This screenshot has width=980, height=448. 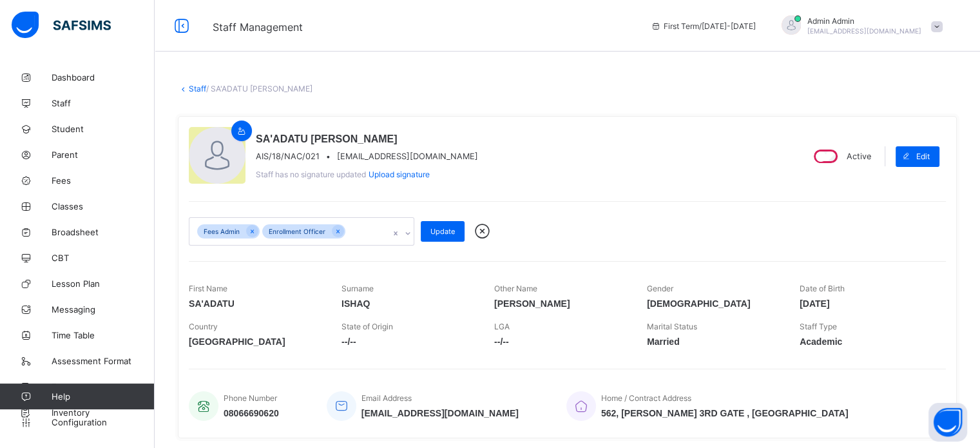 What do you see at coordinates (864, 21) in the screenshot?
I see `span: Admin Admin` at bounding box center [864, 21].